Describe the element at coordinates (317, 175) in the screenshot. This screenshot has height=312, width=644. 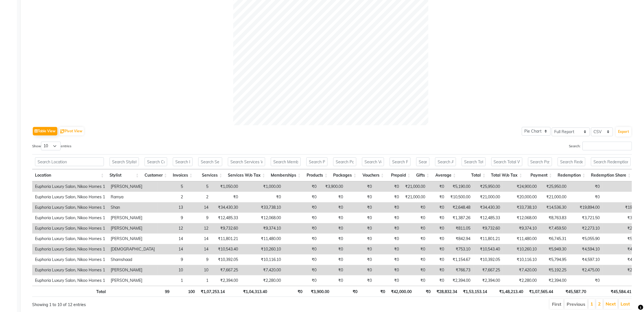
I see `th: Products: activate to sort column ascending` at that location.